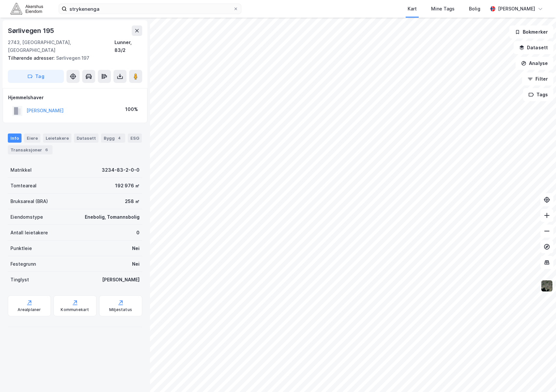 This screenshot has width=556, height=392. Describe the element at coordinates (150, 9) in the screenshot. I see `input: Søk på adresse, matrikkel, gårdeiere, leietakere eller personer` at that location.